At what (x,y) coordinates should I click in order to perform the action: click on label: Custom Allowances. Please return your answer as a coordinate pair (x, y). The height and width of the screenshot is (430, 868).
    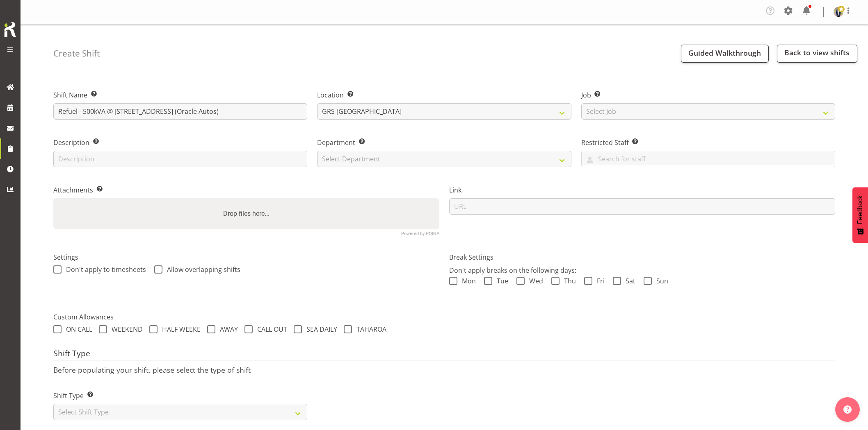
    Looking at the image, I should click on (444, 318).